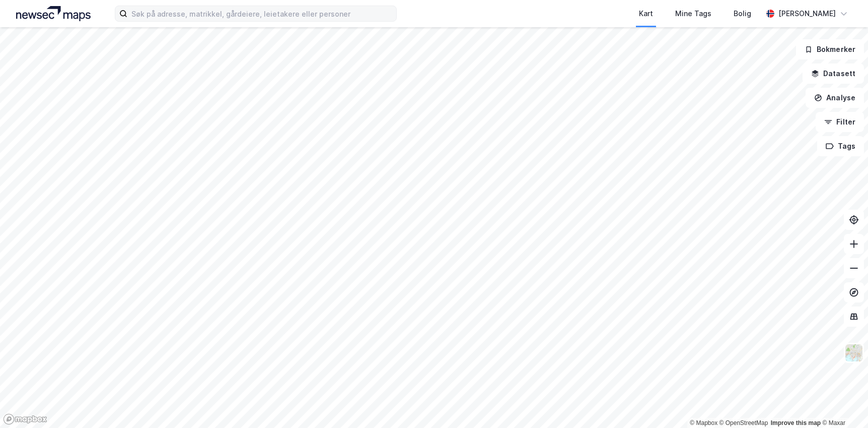  What do you see at coordinates (841, 147) in the screenshot?
I see `button: Tags` at bounding box center [841, 147].